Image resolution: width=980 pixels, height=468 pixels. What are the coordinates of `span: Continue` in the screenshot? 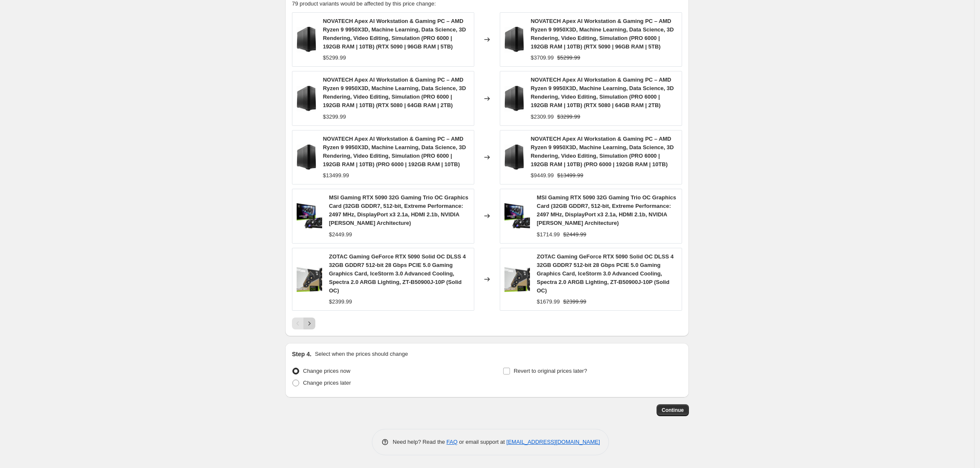 It's located at (673, 410).